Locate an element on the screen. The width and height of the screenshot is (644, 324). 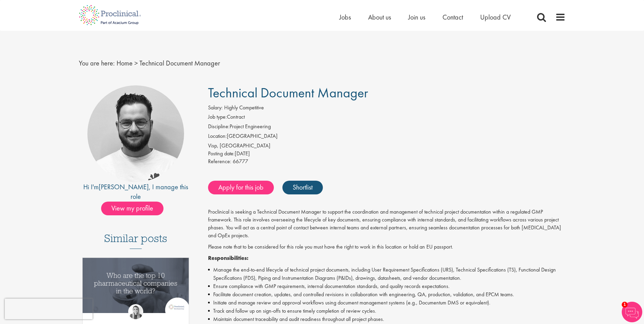
span: Posting date: is located at coordinates (222, 154).